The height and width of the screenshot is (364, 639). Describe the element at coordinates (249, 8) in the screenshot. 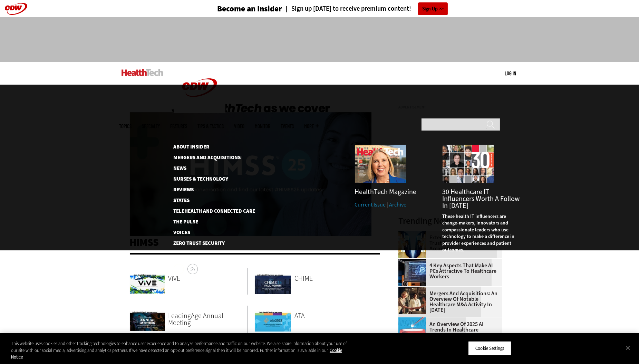

I see `h3: Become an Insider` at that location.